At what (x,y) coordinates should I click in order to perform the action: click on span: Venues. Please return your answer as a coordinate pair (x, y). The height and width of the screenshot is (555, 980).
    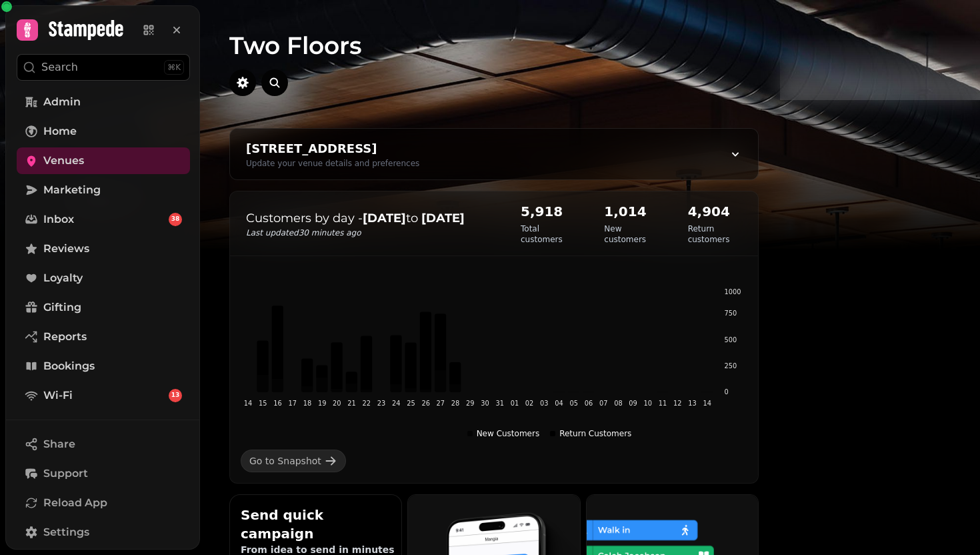
    Looking at the image, I should click on (63, 161).